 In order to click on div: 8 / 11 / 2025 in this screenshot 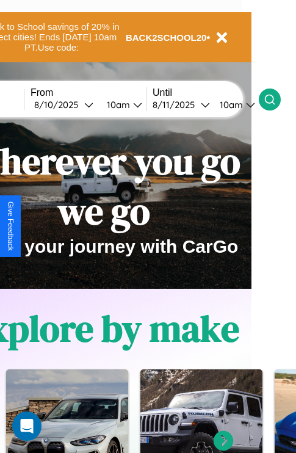, I will do `click(177, 105)`.